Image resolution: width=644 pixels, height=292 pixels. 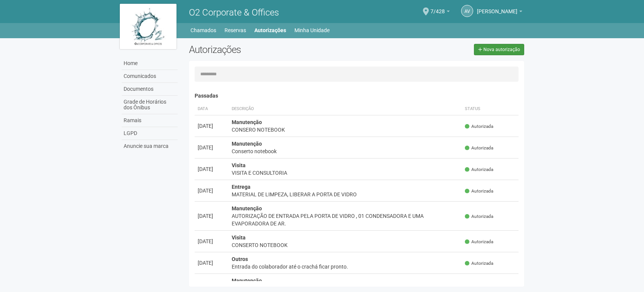 I want to click on strong: Entrega, so click(x=241, y=187).